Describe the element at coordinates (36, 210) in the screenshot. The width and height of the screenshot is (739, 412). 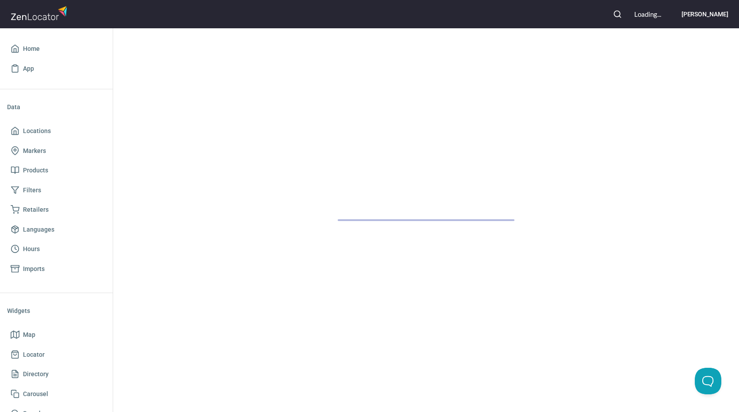
I see `span: Retailers` at that location.